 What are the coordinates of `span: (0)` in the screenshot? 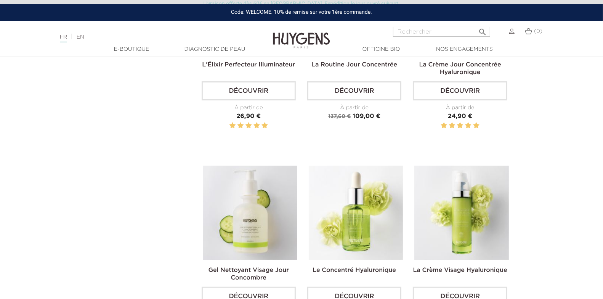 It's located at (539, 31).